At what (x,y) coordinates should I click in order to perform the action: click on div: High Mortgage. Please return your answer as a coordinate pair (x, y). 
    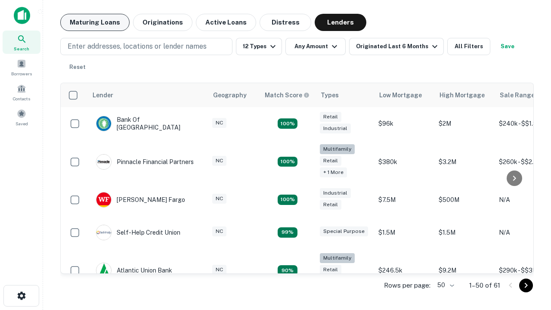
    Looking at the image, I should click on (462, 95).